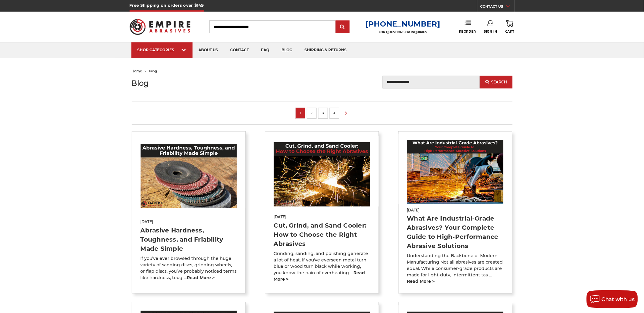  I want to click on span: Chat with us, so click(619, 300).